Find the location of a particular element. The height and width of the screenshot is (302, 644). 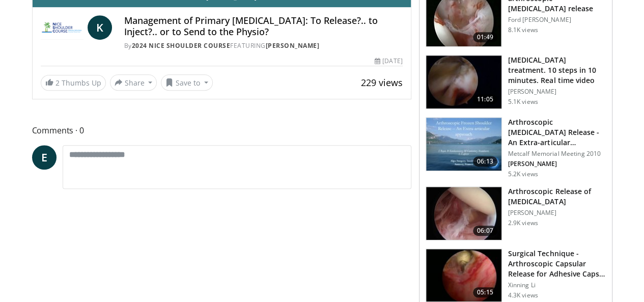

img: 8cdc3db3-8981-40ed-a37f-de78eee5c854.150x105_q85_crop-smart_upscale.jpg is located at coordinates (464, 213).